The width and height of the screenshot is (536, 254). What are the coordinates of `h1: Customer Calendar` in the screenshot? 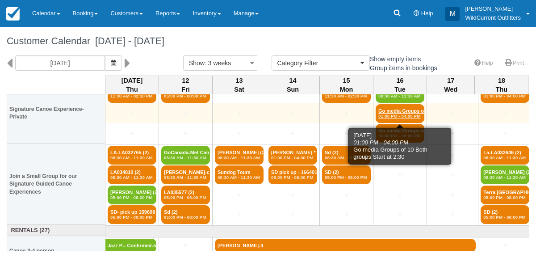 It's located at (268, 41).